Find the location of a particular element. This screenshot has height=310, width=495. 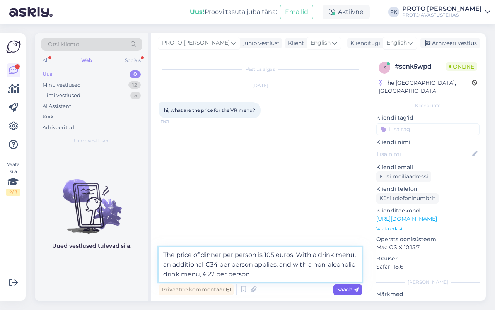

button: Emailid is located at coordinates (297, 12).